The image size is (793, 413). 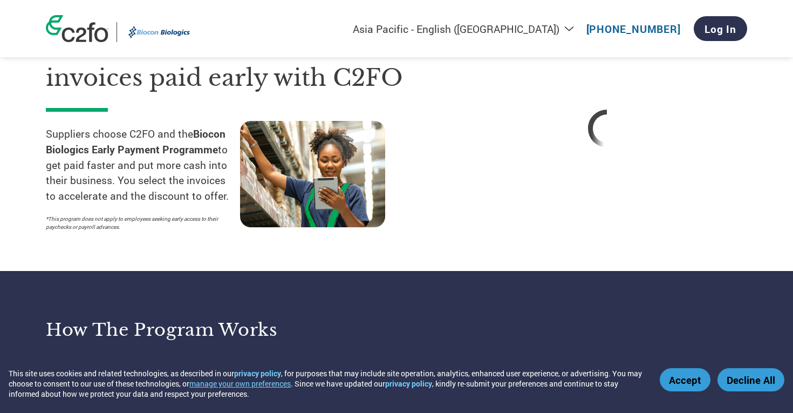 I want to click on h1: Get your Biocon Biologics invoices paid early with C2FO, so click(x=240, y=60).